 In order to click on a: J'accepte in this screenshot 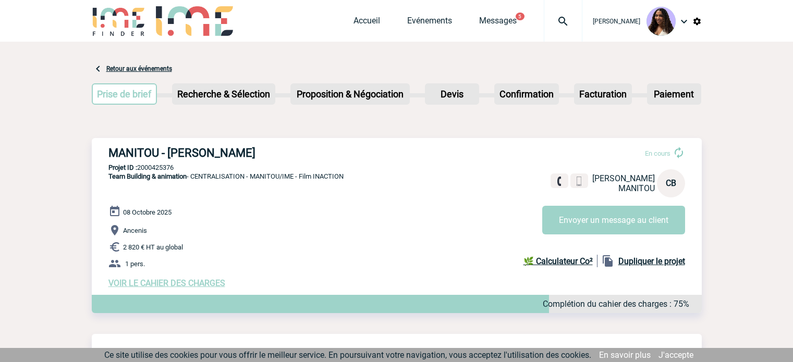, I will do `click(676, 355)`.